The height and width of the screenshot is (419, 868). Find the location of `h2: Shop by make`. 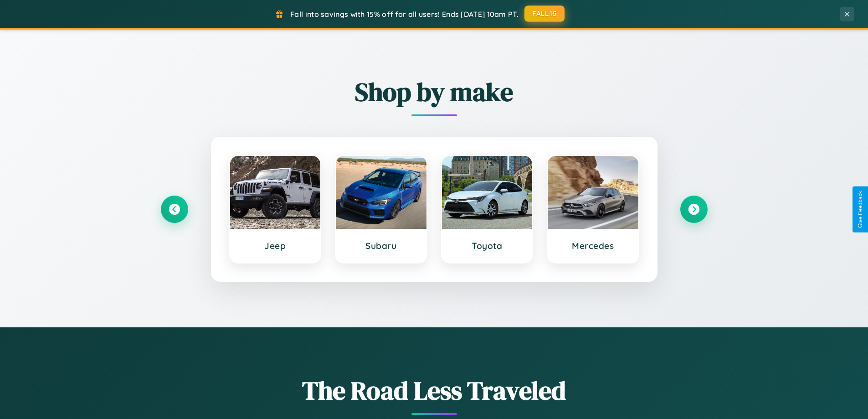

h2: Shop by make is located at coordinates (434, 91).